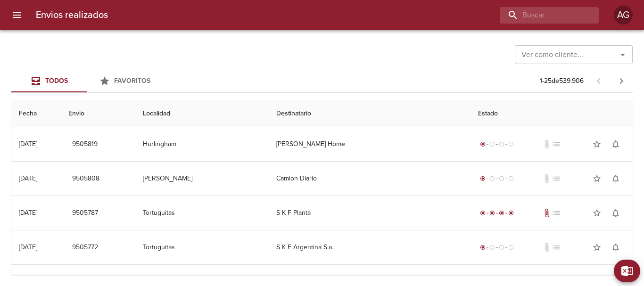 The height and width of the screenshot is (286, 644). What do you see at coordinates (86, 179) in the screenshot?
I see `button: 9505808` at bounding box center [86, 179].